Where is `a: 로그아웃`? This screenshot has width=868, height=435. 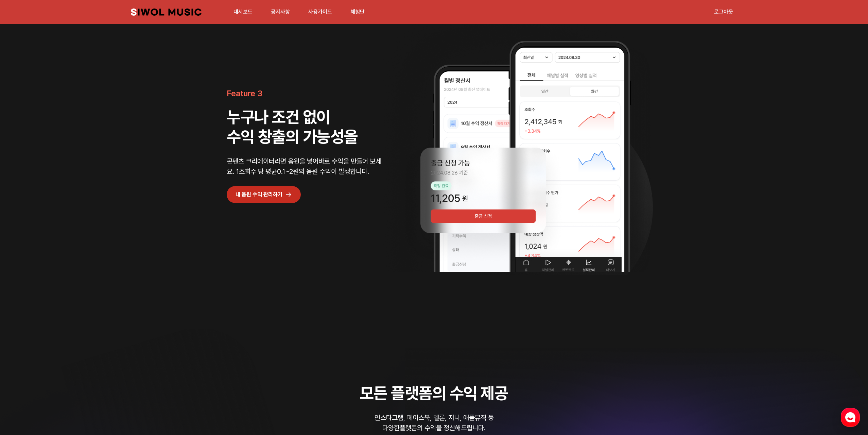
a: 로그아웃 is located at coordinates (724, 11).